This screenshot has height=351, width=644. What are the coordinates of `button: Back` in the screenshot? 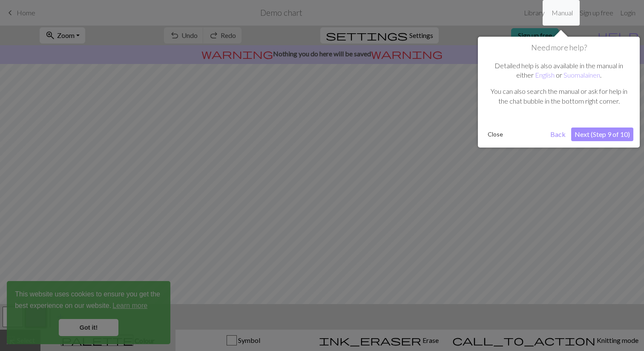 It's located at (558, 134).